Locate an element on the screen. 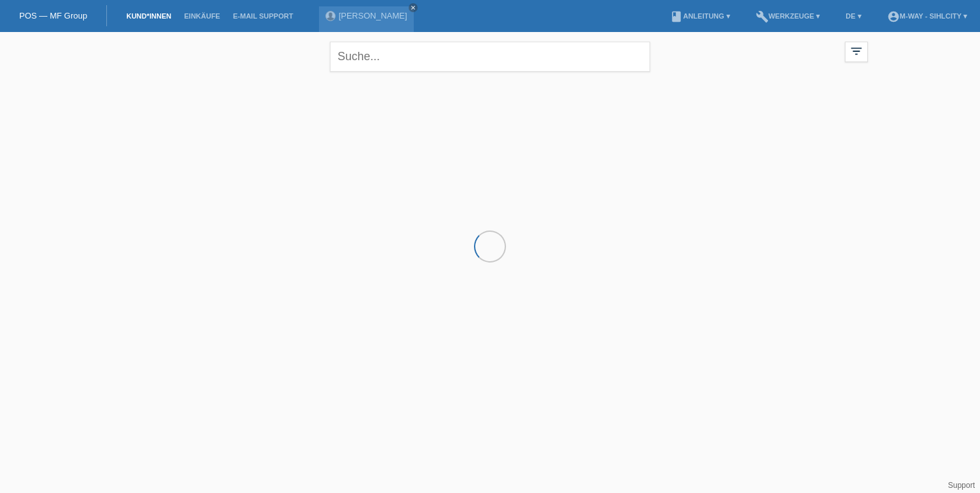 This screenshot has height=493, width=980. i: build is located at coordinates (762, 17).